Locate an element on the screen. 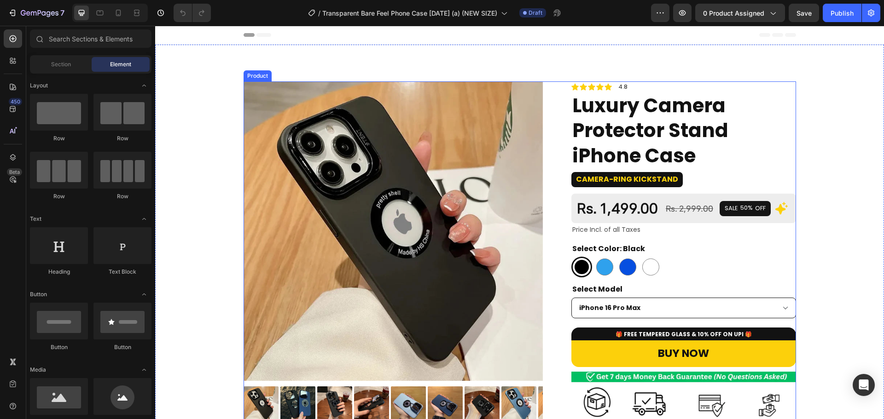  input: Search Sections & Elements is located at coordinates (91, 39).